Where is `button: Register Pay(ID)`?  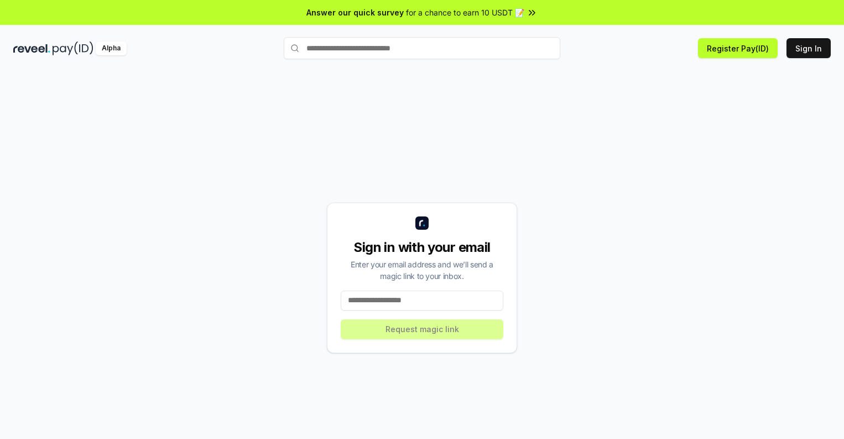 button: Register Pay(ID) is located at coordinates (738, 48).